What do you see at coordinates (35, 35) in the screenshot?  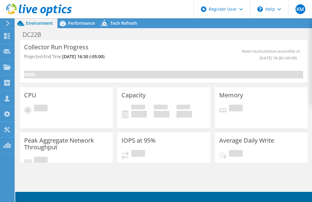 I see `h1: DC22B` at bounding box center [35, 35].